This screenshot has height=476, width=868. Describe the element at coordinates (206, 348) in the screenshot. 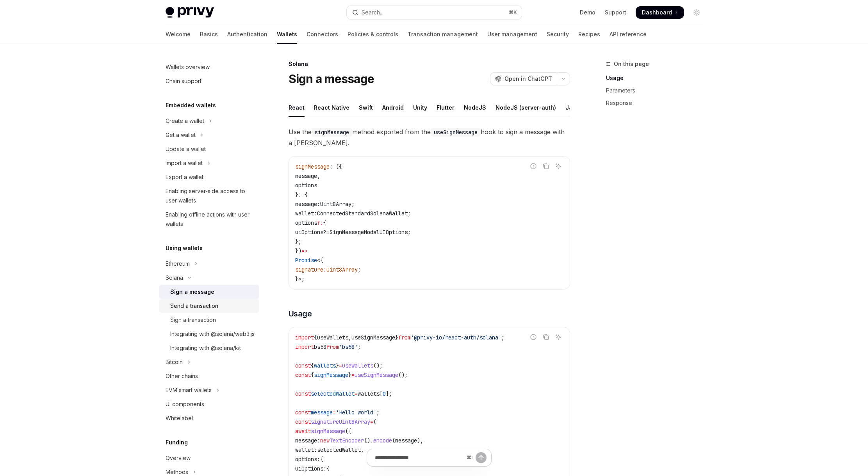

I see `div: Integrating with @solana/kit` at that location.